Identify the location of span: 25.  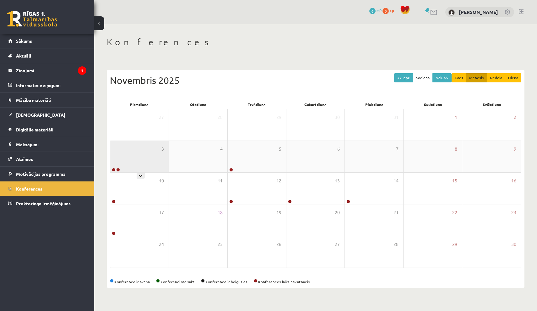
(220, 244).